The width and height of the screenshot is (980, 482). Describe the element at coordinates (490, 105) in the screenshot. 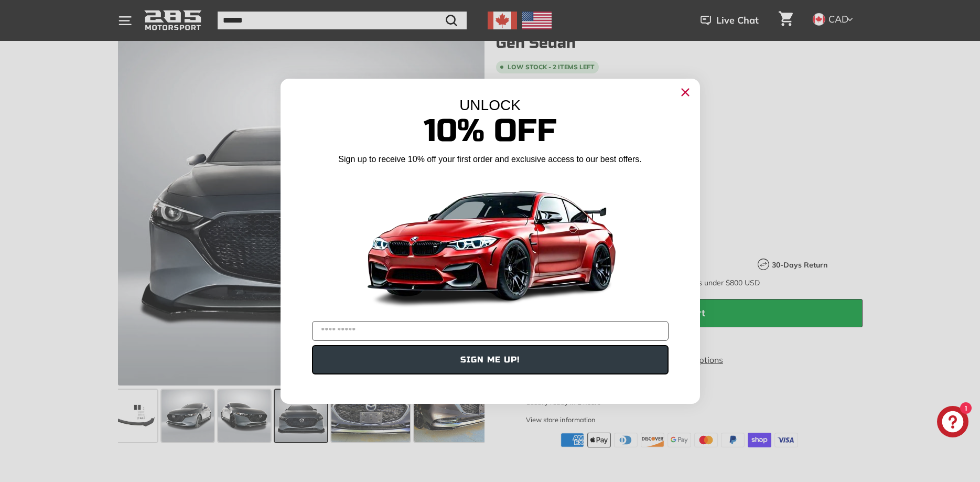

I see `span: UNLOCK` at that location.